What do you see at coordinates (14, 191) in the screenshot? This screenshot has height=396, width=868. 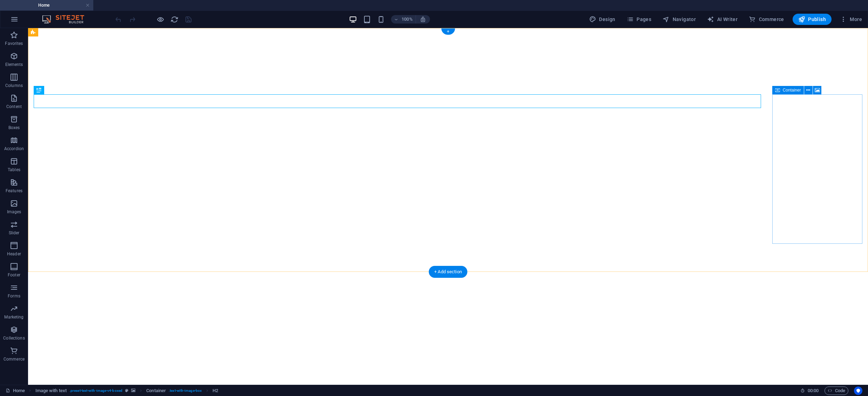 I see `p: Features` at bounding box center [14, 191].